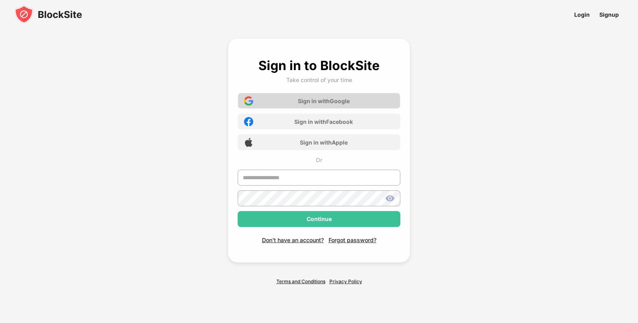 The height and width of the screenshot is (323, 638). What do you see at coordinates (323, 122) in the screenshot?
I see `div: Sign in with Facebook` at bounding box center [323, 122].